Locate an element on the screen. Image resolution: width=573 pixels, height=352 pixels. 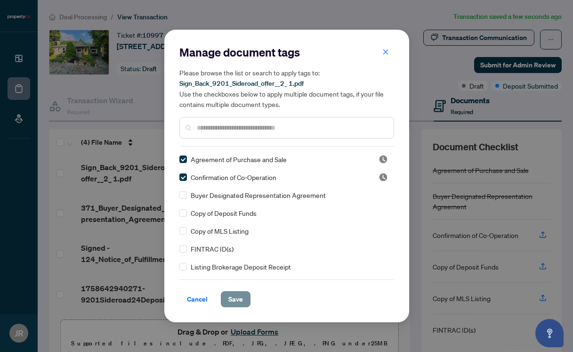
button: Open asap is located at coordinates (550, 333).